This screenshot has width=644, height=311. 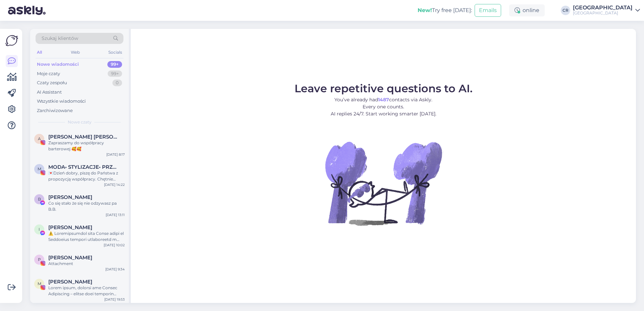 I want to click on span: Anna Żukowska Ewa Adamczewska BLIŹNIACZKI • Bóg • rodzina • dom, so click(x=83, y=137).